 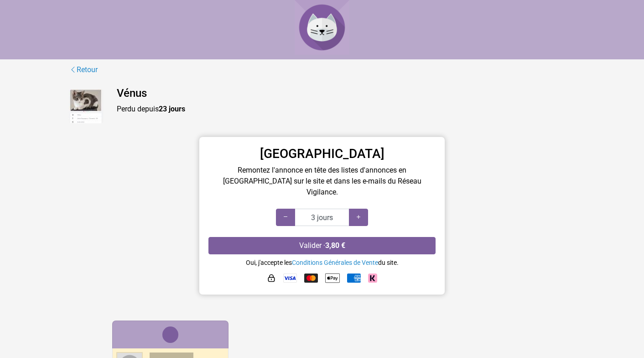 What do you see at coordinates (335, 245) in the screenshot?
I see `strong: 3,80 €` at bounding box center [335, 245].